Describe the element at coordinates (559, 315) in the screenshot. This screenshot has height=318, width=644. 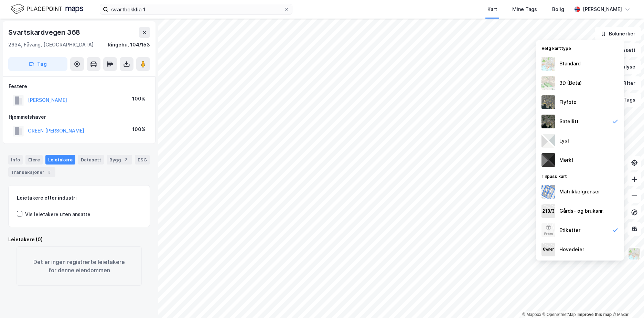
I see `a: OpenStreetMap` at that location.